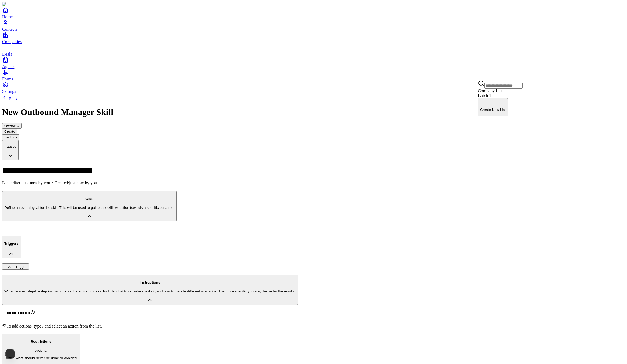 The width and height of the screenshot is (627, 364). What do you see at coordinates (7, 17) in the screenshot?
I see `span: Home` at bounding box center [7, 17].